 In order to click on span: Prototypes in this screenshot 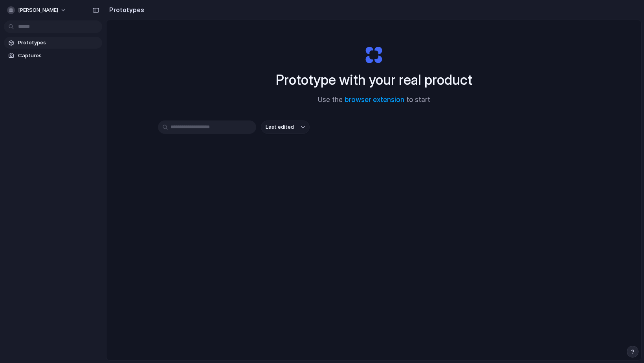, I will do `click(58, 43)`.